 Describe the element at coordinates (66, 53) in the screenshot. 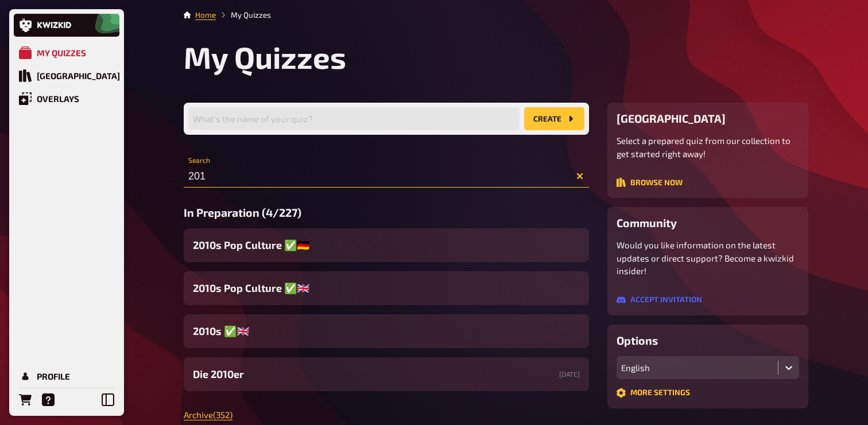

I see `a: My Quizzes` at that location.